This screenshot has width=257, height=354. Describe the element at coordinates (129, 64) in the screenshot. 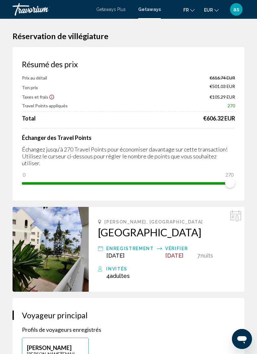

I see `h3: Résumé des prix` at that location.